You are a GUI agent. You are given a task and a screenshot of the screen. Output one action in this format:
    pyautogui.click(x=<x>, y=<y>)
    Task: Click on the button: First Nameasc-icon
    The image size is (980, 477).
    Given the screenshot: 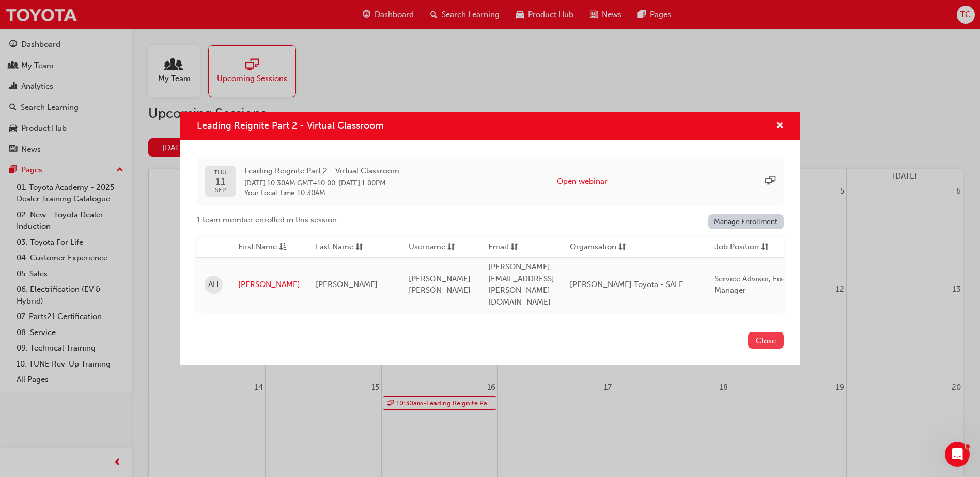 What is the action you would take?
    pyautogui.click(x=266, y=247)
    